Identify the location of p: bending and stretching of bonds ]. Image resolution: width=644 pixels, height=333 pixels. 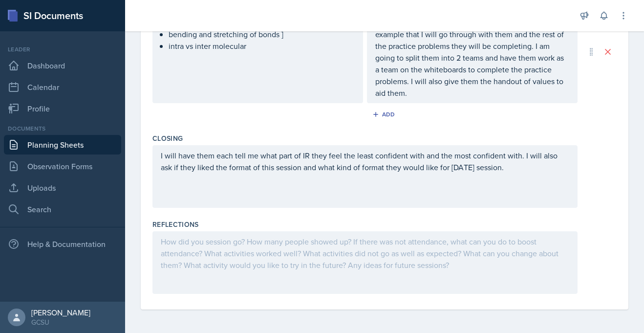
(262, 34).